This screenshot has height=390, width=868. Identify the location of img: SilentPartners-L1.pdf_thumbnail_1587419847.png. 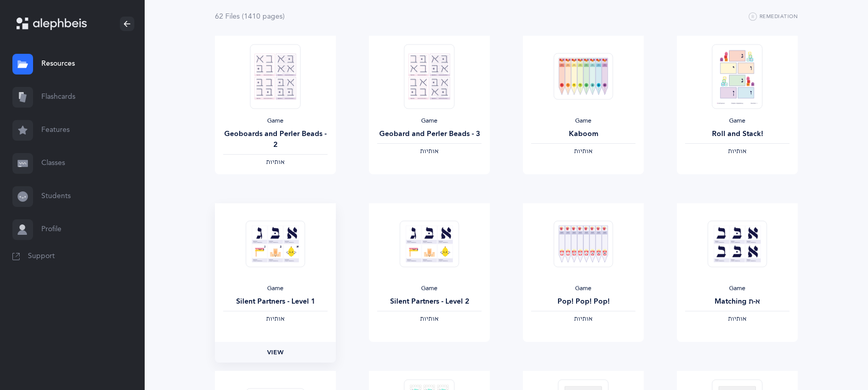
(275, 244).